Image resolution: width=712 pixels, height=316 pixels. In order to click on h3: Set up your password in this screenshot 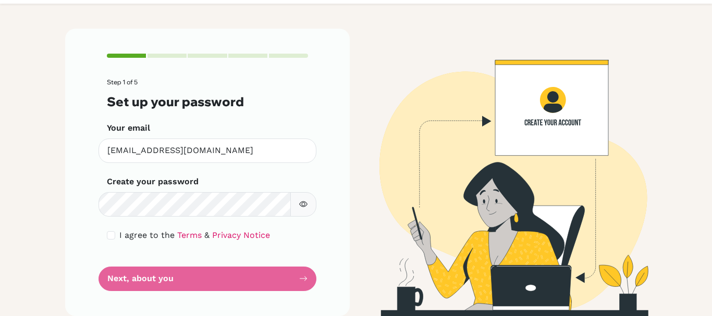, I will do `click(207, 102)`.